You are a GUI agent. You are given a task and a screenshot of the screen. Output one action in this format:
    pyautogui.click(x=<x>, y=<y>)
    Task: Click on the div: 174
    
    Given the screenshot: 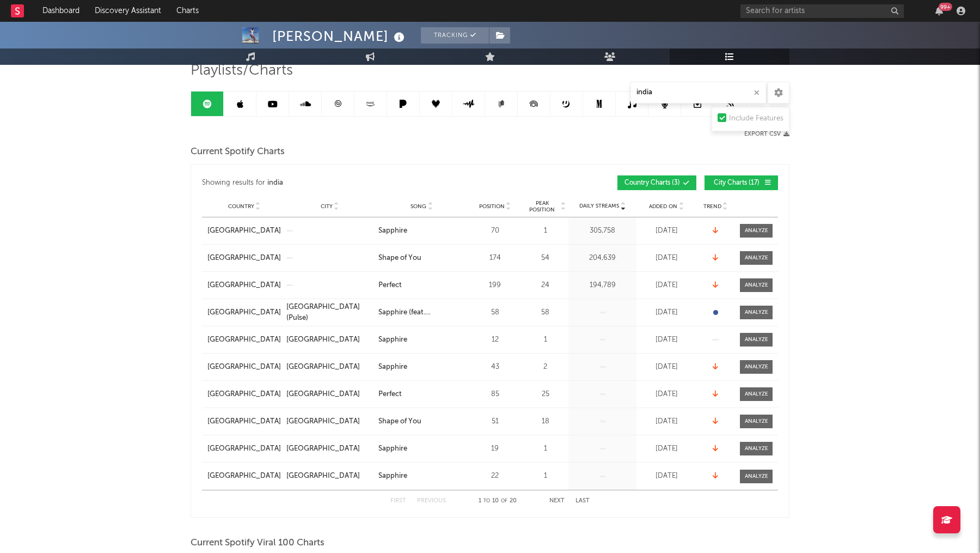 What is the action you would take?
    pyautogui.click(x=495, y=258)
    